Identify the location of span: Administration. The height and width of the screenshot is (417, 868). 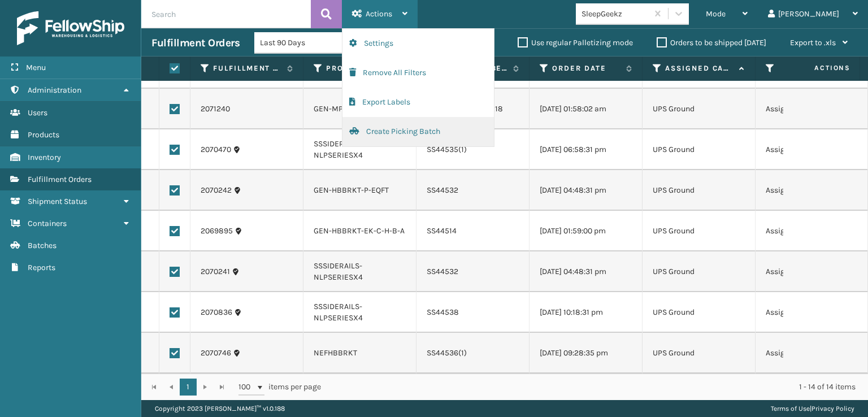
(54, 90).